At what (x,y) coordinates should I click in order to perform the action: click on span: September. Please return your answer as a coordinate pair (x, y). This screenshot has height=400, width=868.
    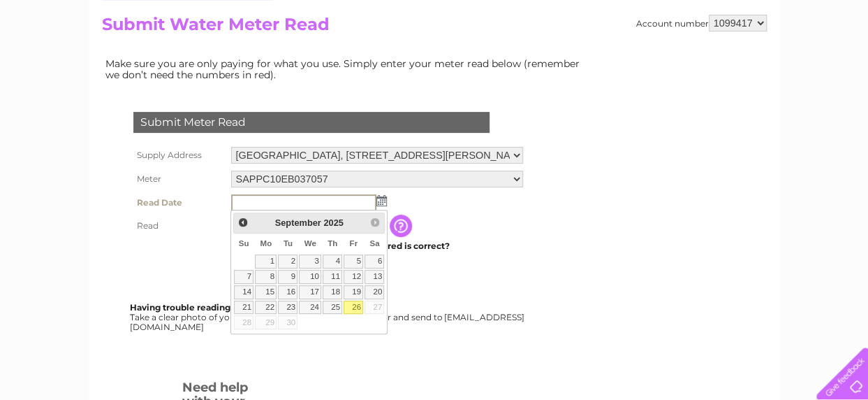
    Looking at the image, I should click on (298, 222).